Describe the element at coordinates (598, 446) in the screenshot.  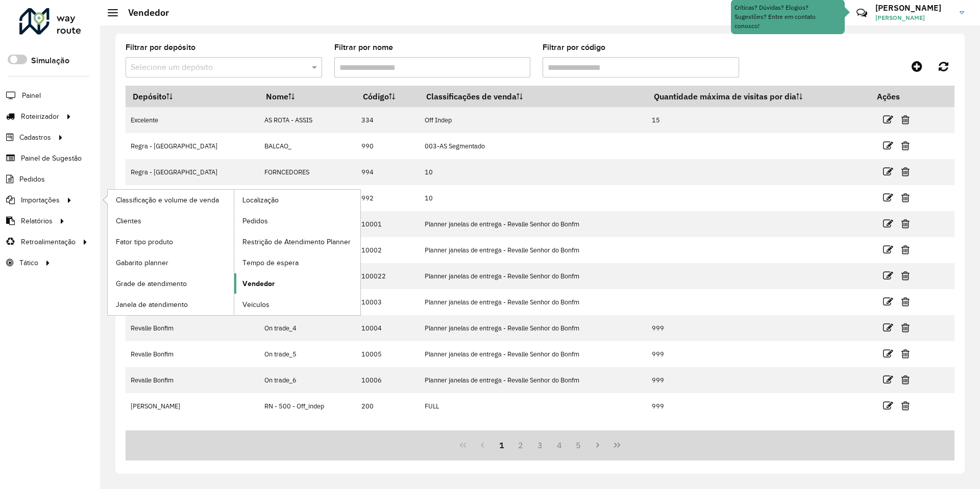
I see `button: Next Page` at that location.